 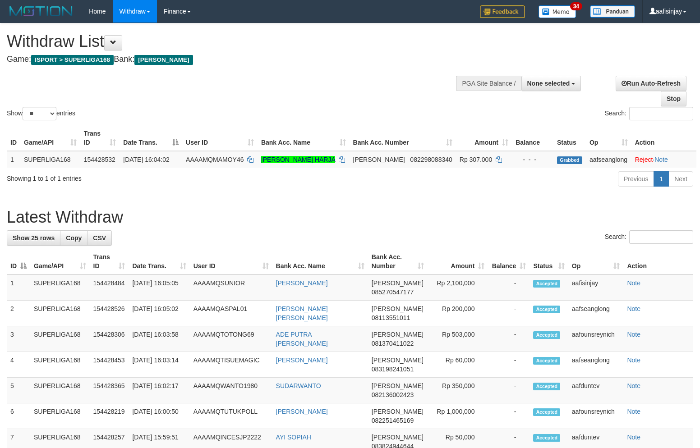 I want to click on td: Rp 1,000,000, so click(x=458, y=416).